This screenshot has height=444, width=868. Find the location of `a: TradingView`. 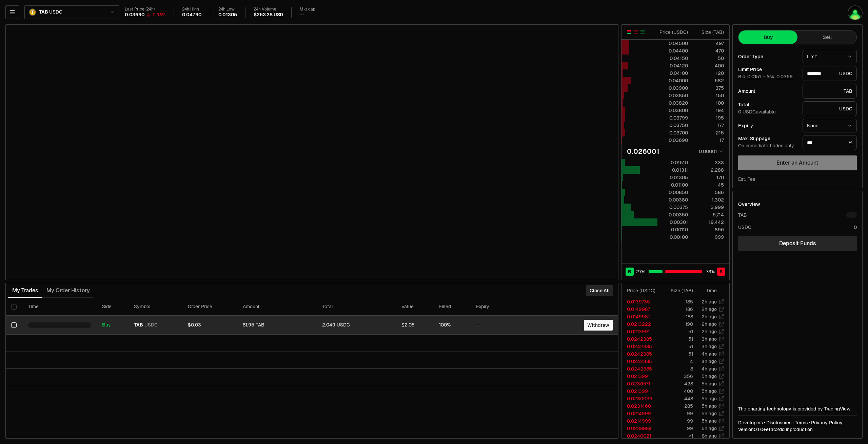

a: TradingView is located at coordinates (837, 409).